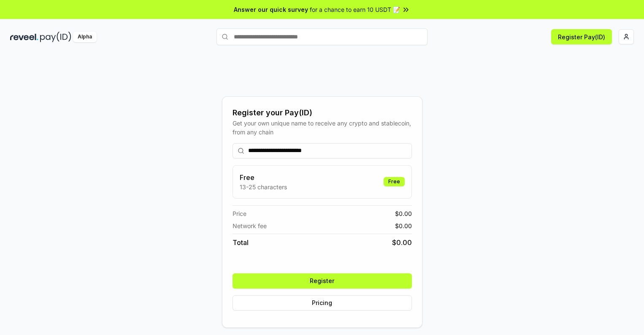 This screenshot has width=644, height=335. I want to click on button: Register, so click(322, 281).